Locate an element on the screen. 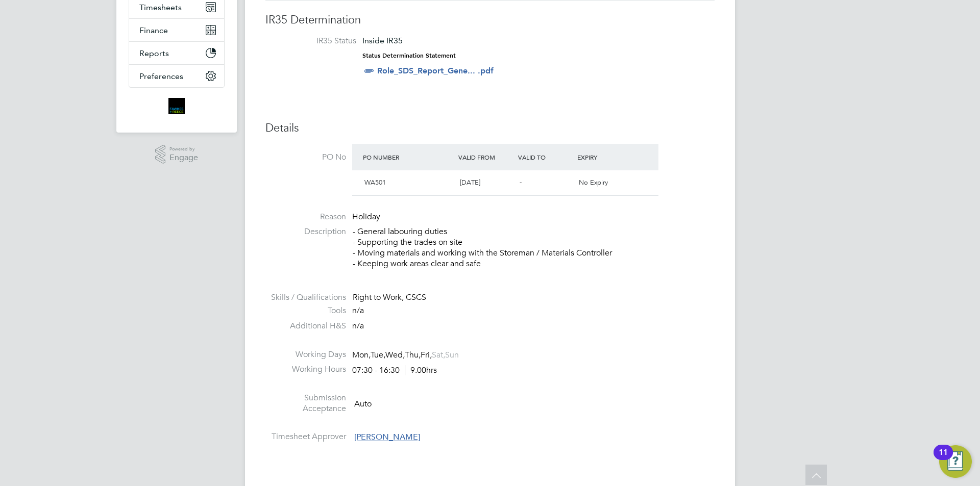 This screenshot has height=486, width=980. label: Working Days is located at coordinates (306, 354).